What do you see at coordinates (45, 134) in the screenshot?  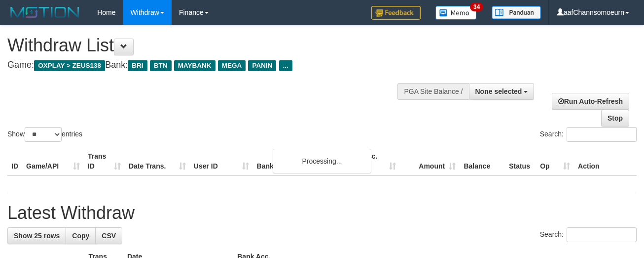 I see `label: Show entries` at bounding box center [45, 134].